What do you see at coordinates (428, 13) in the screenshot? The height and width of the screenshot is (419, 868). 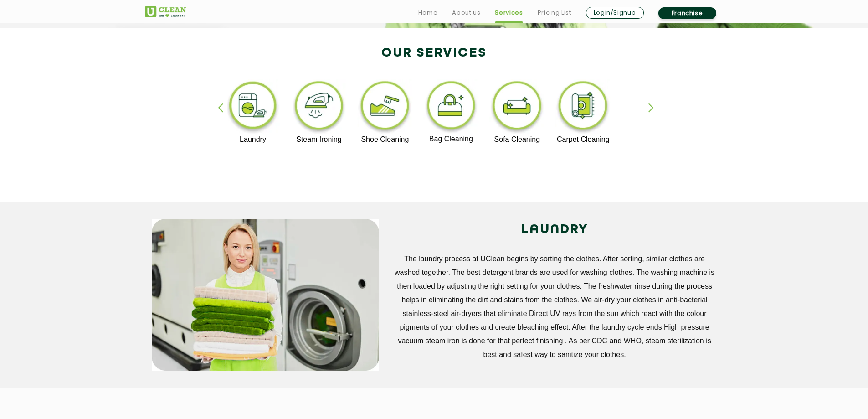 I see `a: Home` at bounding box center [428, 13].